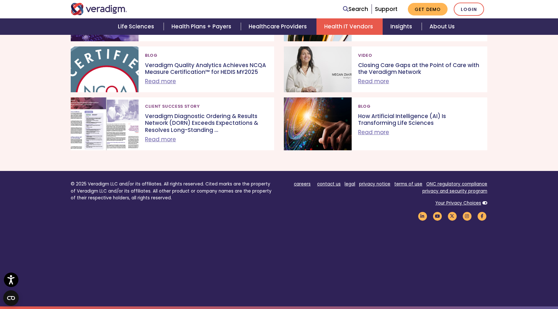 The image size is (558, 309). I want to click on a: Health IT Vendors, so click(349, 26).